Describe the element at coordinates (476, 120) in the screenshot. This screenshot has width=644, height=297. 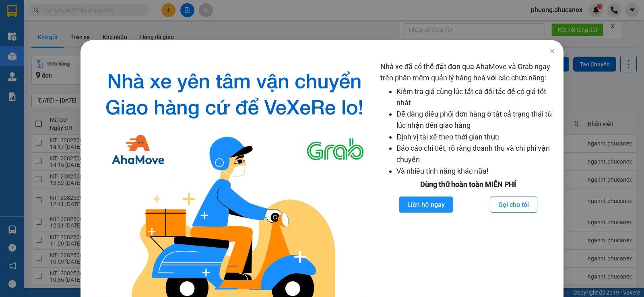
I see `li: Dễ dàng điều phối đơn hàng ở tất cả trạng thái từ lúc nhận đến giao hàng` at that location.